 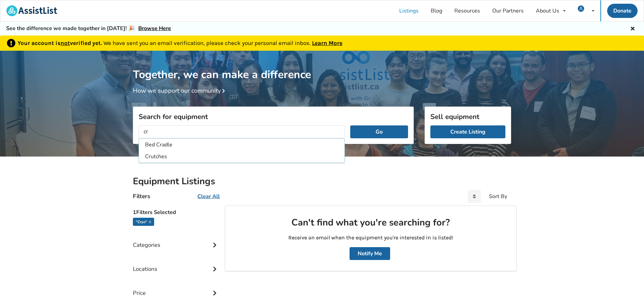 What do you see at coordinates (180, 43) in the screenshot?
I see `p: We have sent you an email verification, please check your personal email inbox.` at bounding box center [180, 43].